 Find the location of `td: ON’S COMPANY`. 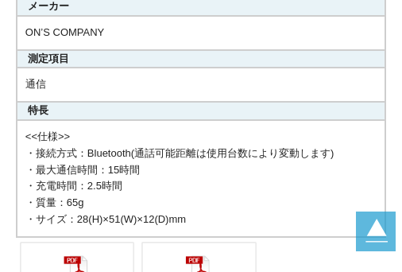

td: ON’S COMPANY is located at coordinates (201, 33).